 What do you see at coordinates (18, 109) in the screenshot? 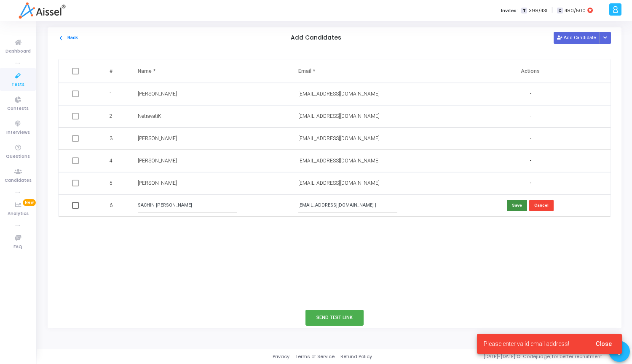
I see `span: Contests` at bounding box center [18, 109].